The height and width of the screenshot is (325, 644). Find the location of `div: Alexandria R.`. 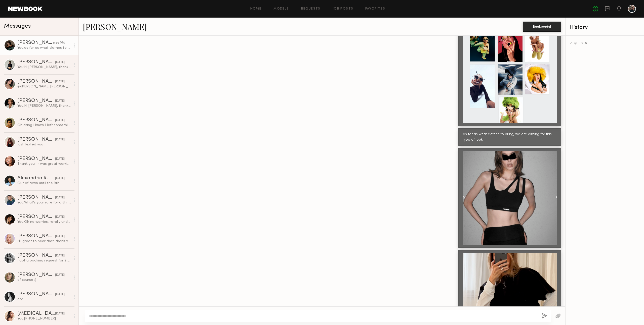

div: Alexandria R. is located at coordinates (36, 179).